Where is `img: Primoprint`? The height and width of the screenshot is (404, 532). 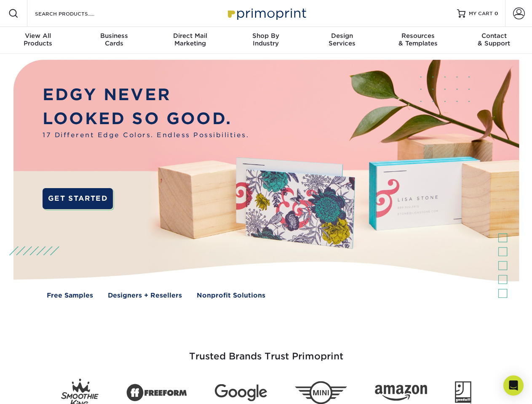
img: Primoprint is located at coordinates (266, 13).